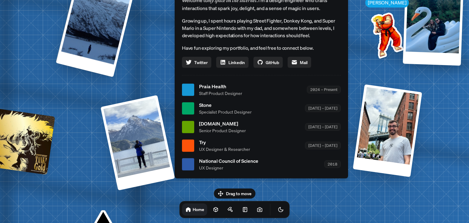 This screenshot has height=223, width=469. Describe the element at coordinates (229, 168) in the screenshot. I see `span: UX Designer` at that location.